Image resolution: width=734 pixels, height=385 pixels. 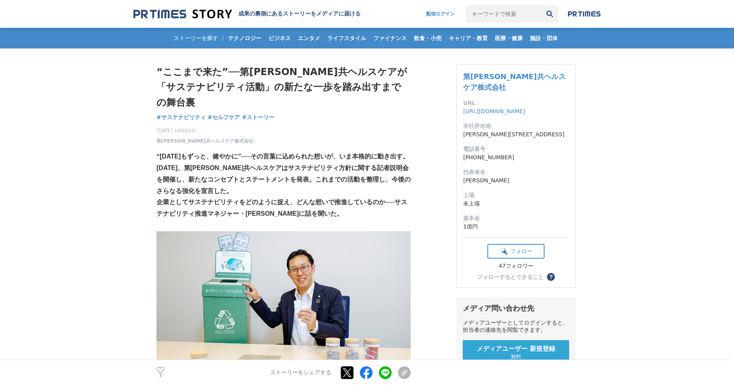 What do you see at coordinates (516, 352) in the screenshot?
I see `a: メディアユーザー 新規登録 無料` at bounding box center [516, 352].